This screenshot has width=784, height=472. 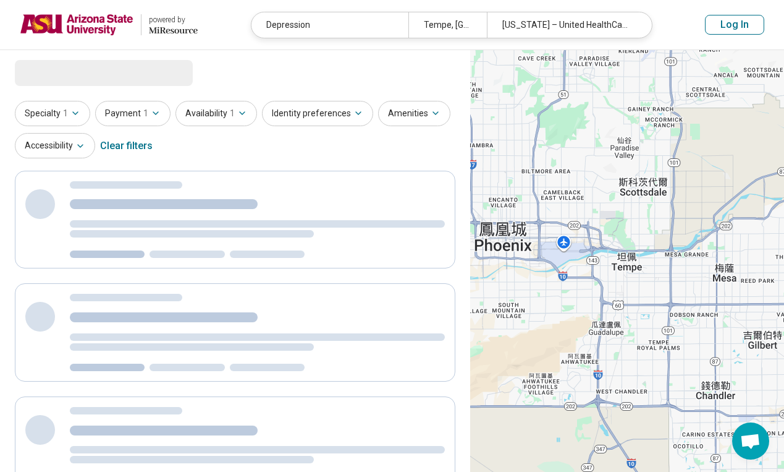 I want to click on button: Payment1, so click(x=133, y=113).